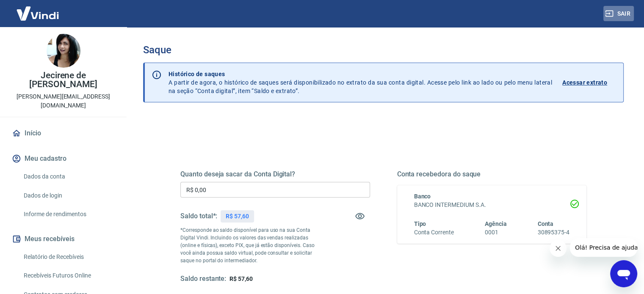  Describe the element at coordinates (38, 10) in the screenshot. I see `span: Olá! Precisa de ajuda?` at that location.